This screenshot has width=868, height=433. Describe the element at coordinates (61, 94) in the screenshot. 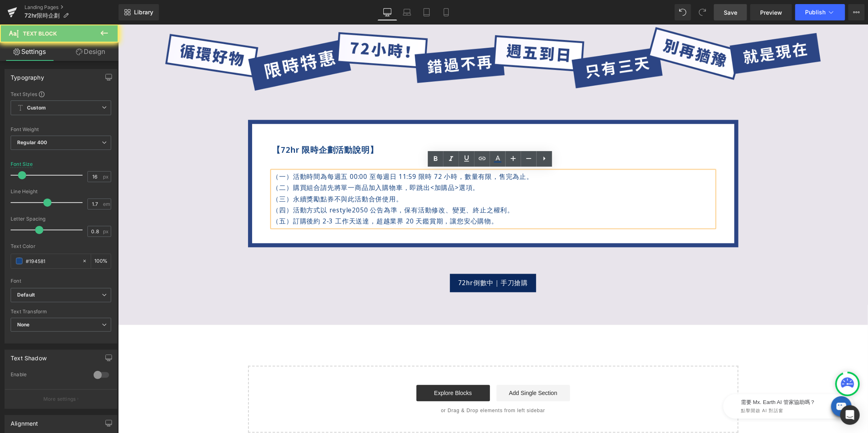

I see `div: Text Styles` at that location.